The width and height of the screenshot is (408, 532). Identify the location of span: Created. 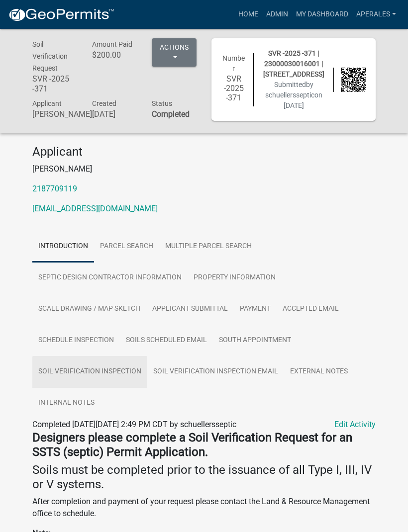
(104, 104).